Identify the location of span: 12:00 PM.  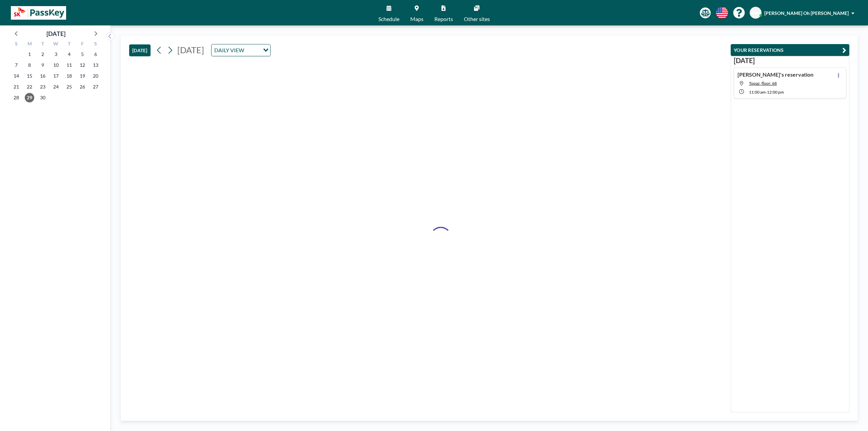
(775, 92).